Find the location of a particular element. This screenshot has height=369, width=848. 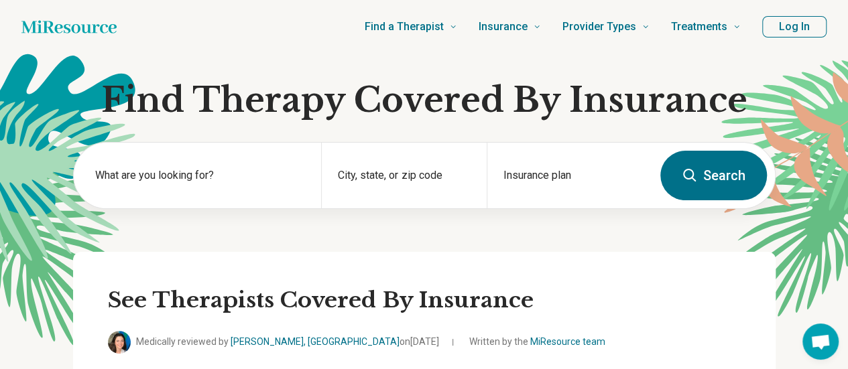

a: MiResource team is located at coordinates (568, 342).